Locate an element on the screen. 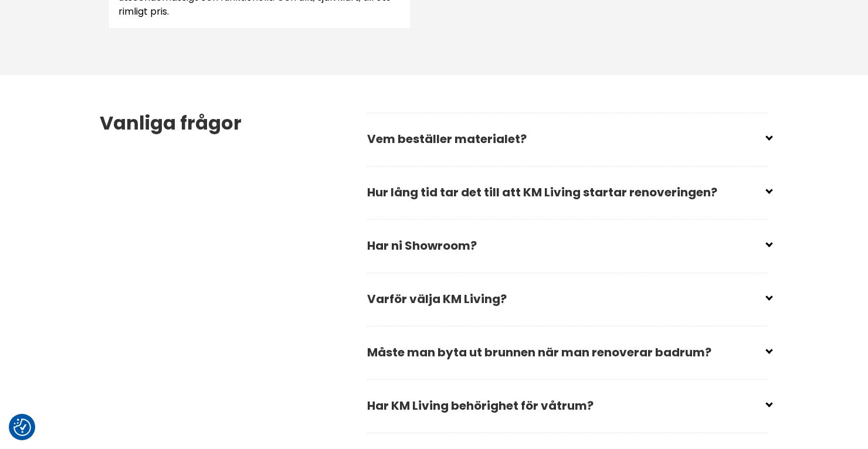 The image size is (868, 449). h2: Har ni Showroom? is located at coordinates (568, 251).